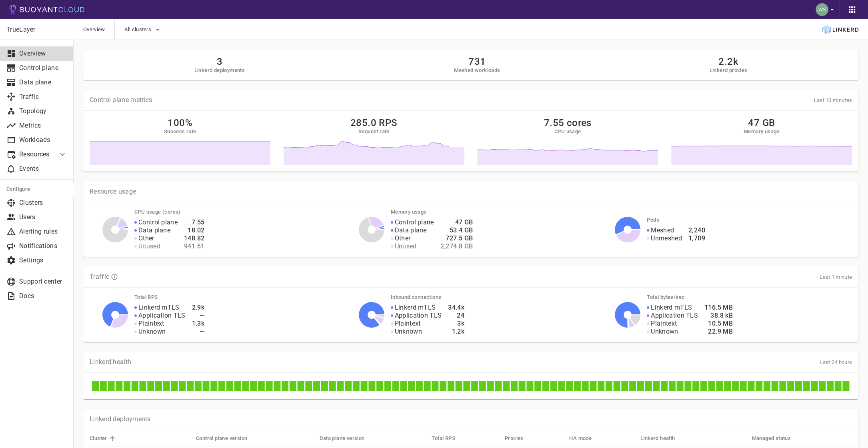 This screenshot has width=868, height=448. What do you see at coordinates (519, 438) in the screenshot?
I see `span: Proxies` at bounding box center [519, 438].